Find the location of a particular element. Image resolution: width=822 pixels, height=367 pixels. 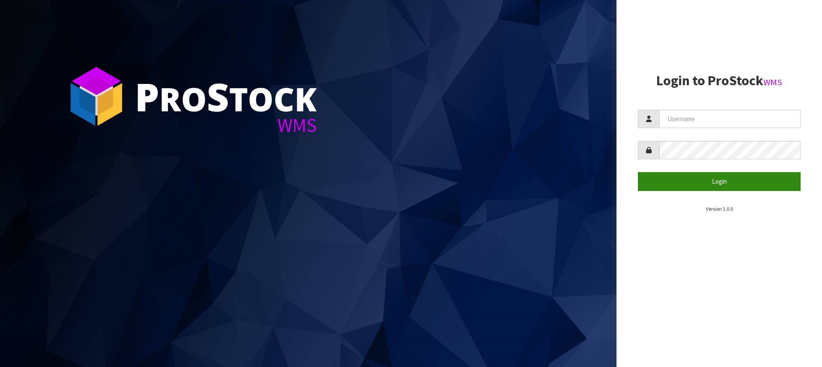

span: P is located at coordinates (147, 96).